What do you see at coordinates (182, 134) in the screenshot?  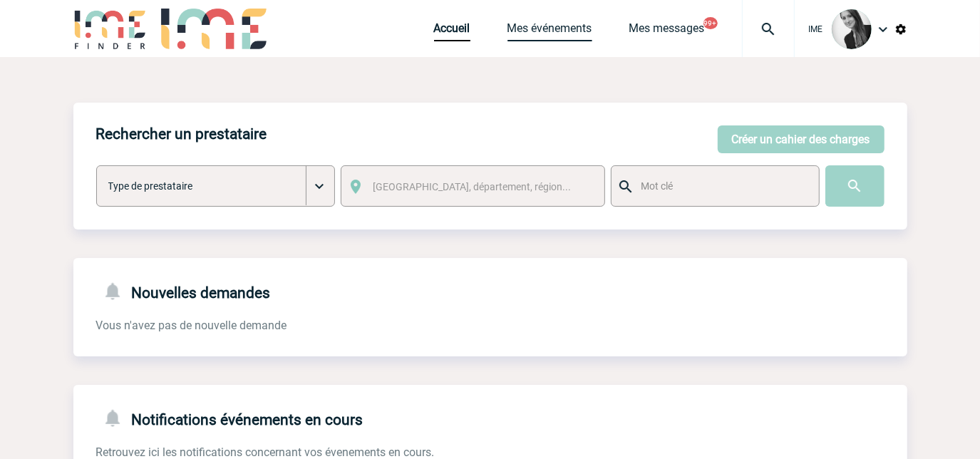 I see `h4: Rechercher un prestataire` at bounding box center [182, 134].